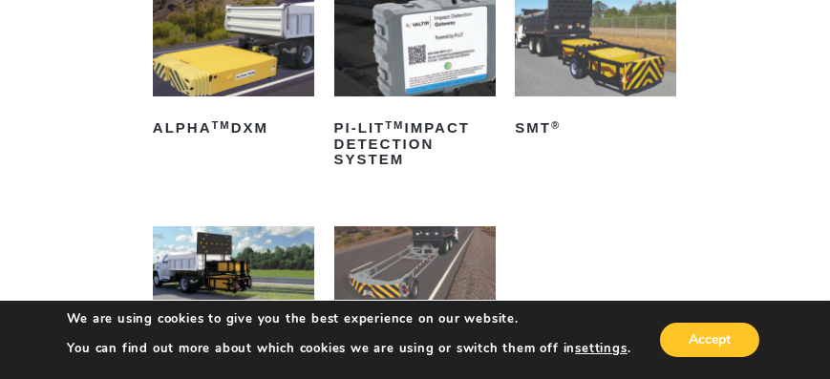 The width and height of the screenshot is (830, 379). I want to click on button: Accept, so click(710, 340).